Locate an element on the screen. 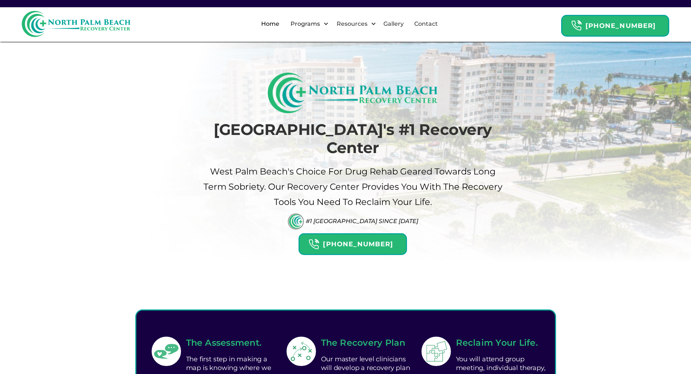 Image resolution: width=691 pixels, height=374 pixels. h2: The Assessment. is located at coordinates (232, 343).